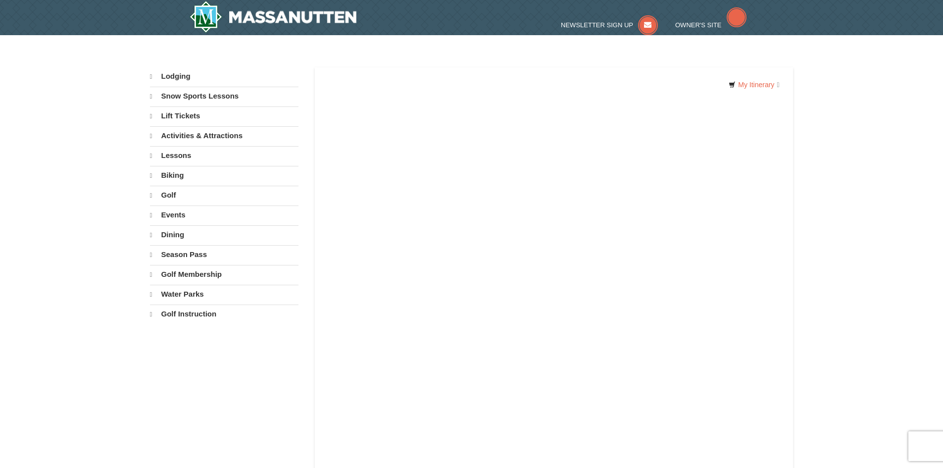 This screenshot has width=943, height=468. Describe the element at coordinates (224, 155) in the screenshot. I see `a: Lessons` at that location.